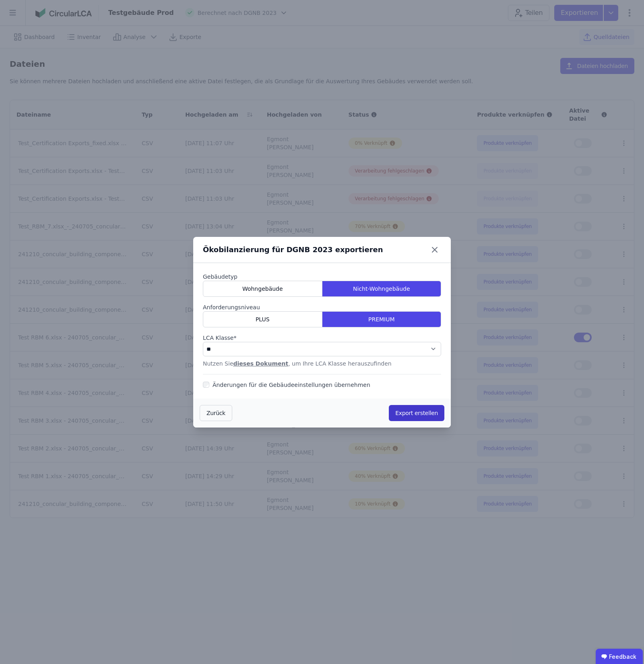 This screenshot has width=644, height=664. What do you see at coordinates (322, 277) in the screenshot?
I see `label: Gebäudetyp` at bounding box center [322, 277].